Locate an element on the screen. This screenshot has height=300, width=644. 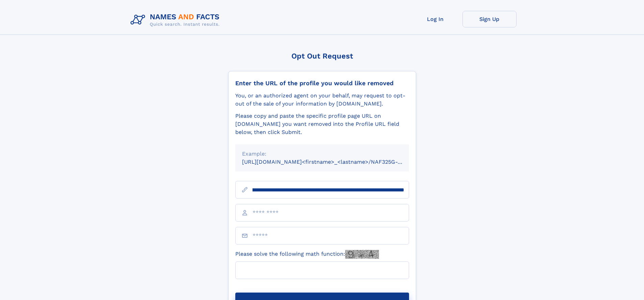
div: Opt Out Request is located at coordinates (322, 56).